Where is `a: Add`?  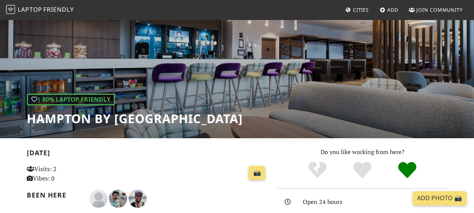 a: Add is located at coordinates (389, 10).